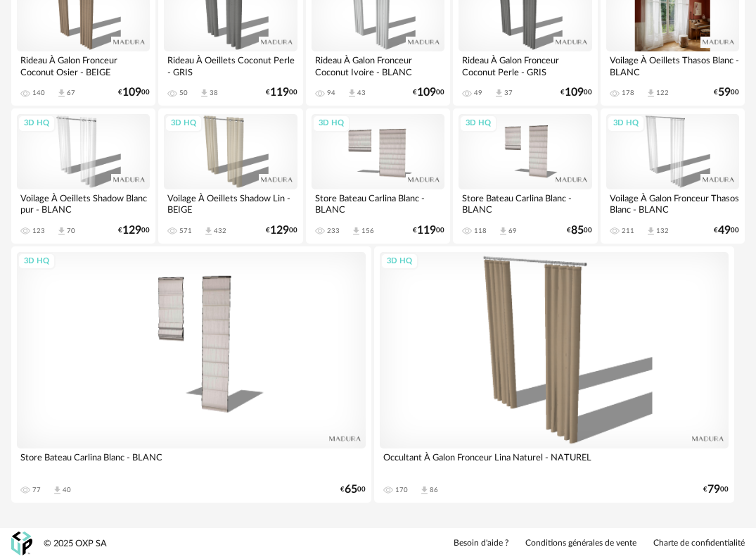 The image size is (756, 559). Describe the element at coordinates (71, 93) in the screenshot. I see `div: 67` at that location.